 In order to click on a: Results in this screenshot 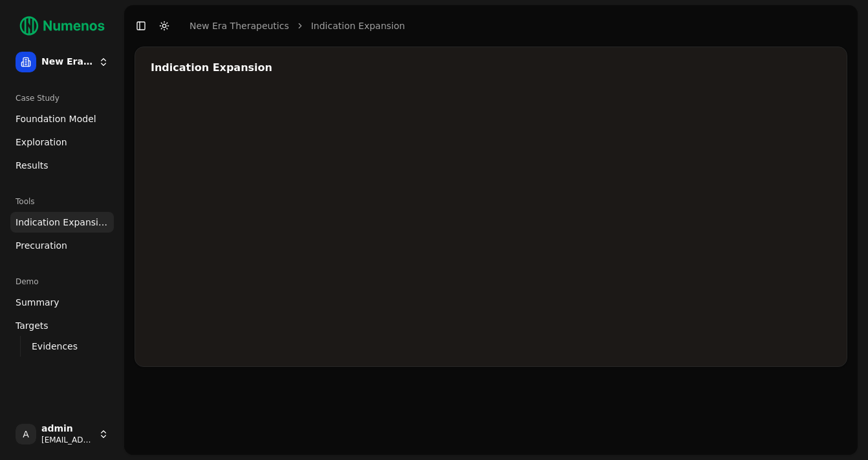, I will do `click(62, 165)`.